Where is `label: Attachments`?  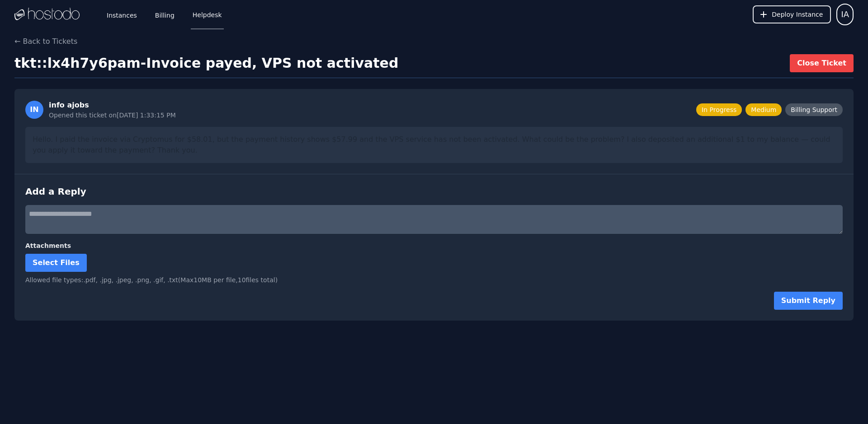
label: Attachments is located at coordinates (434, 246).